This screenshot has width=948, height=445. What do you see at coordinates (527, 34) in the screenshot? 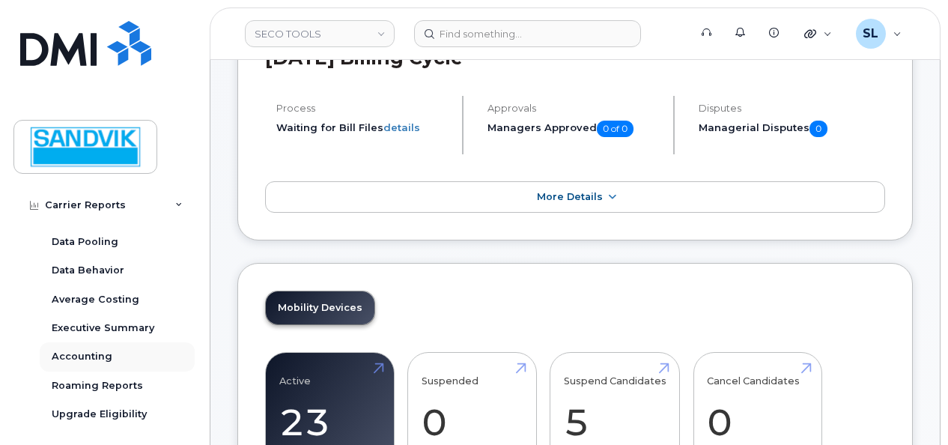
I see `input: Find something...` at bounding box center [527, 34].